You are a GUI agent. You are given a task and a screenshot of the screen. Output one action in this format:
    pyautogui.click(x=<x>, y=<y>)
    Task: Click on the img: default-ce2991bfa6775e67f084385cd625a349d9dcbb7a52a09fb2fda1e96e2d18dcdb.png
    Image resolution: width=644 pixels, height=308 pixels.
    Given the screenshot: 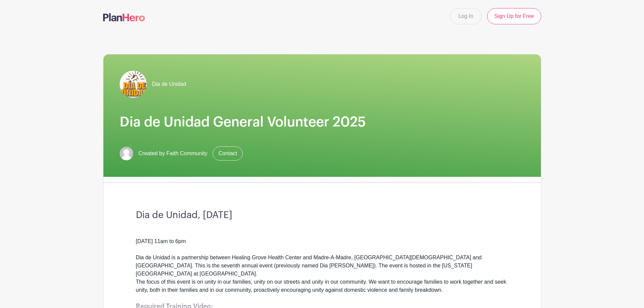 What is the action you would take?
    pyautogui.click(x=126, y=154)
    